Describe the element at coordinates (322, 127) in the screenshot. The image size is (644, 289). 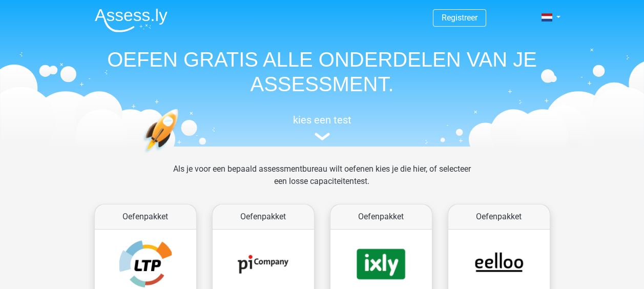
I see `a: kies een test` at that location.